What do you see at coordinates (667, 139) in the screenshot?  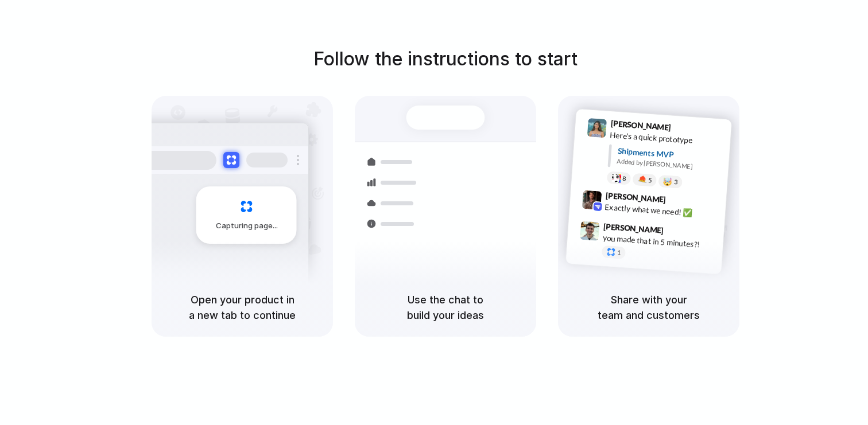 I see `div: Here's a quick prototype` at bounding box center [667, 139].